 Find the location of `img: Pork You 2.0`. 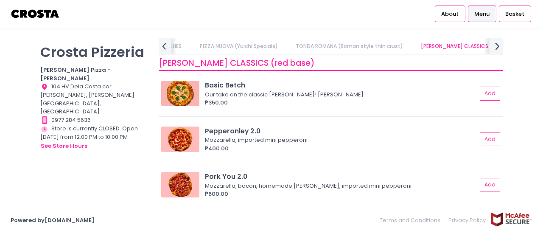

img: Pork You 2.0 is located at coordinates (180, 184).